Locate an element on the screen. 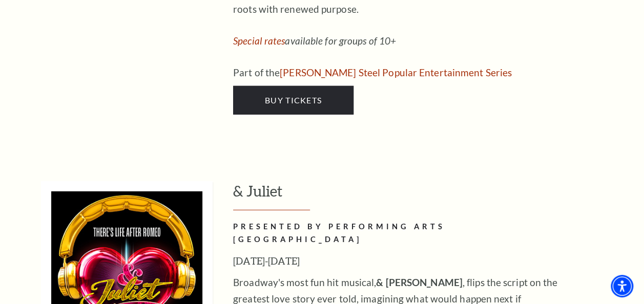 The height and width of the screenshot is (304, 644). p: Part of the is located at coordinates (399, 72).